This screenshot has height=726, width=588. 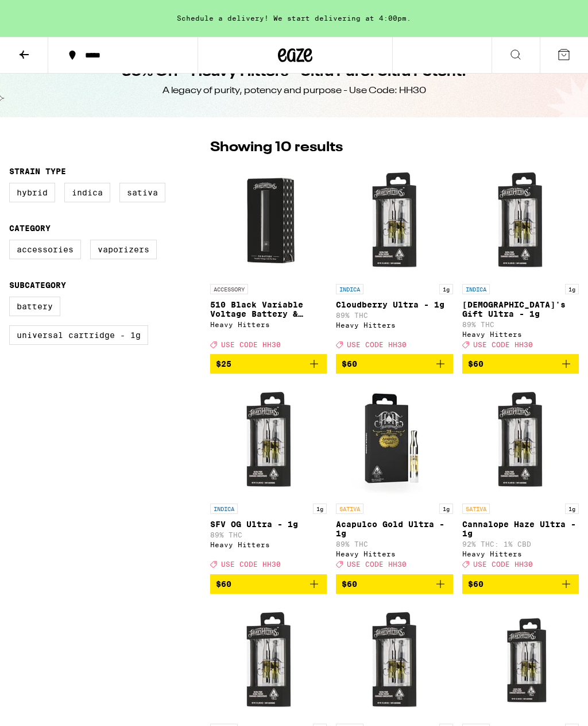 What do you see at coordinates (268, 310) in the screenshot?
I see `p: 510 Black Variable Voltage Battery & Charger` at bounding box center [268, 310].